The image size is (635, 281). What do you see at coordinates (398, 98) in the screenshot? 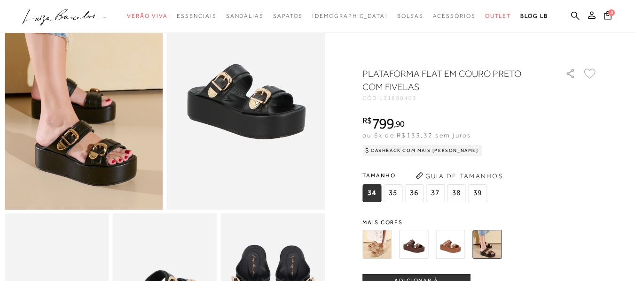
I see `span: 131800403` at bounding box center [398, 98].